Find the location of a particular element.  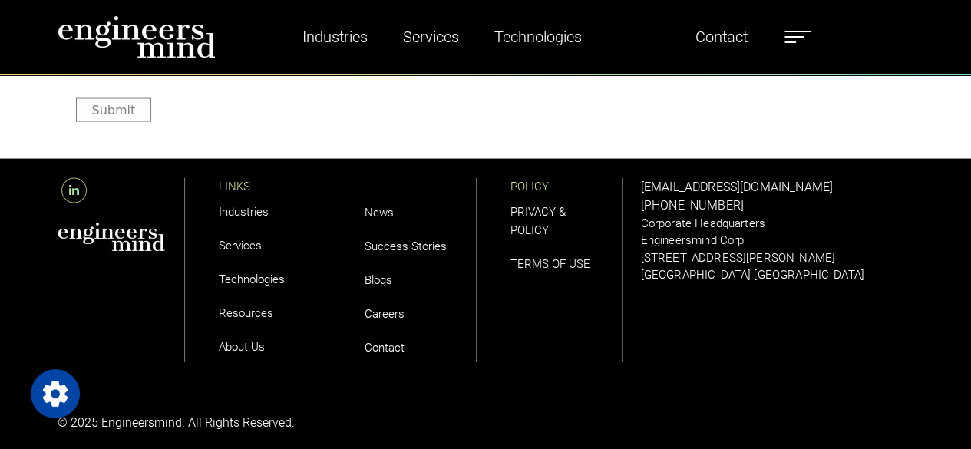

a: Resources is located at coordinates (246, 313).